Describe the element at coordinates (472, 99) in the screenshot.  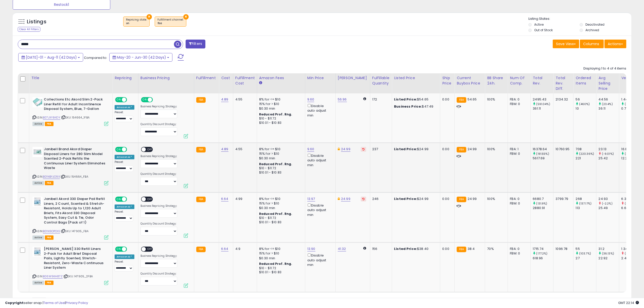
I see `span: 54.65` at that location.